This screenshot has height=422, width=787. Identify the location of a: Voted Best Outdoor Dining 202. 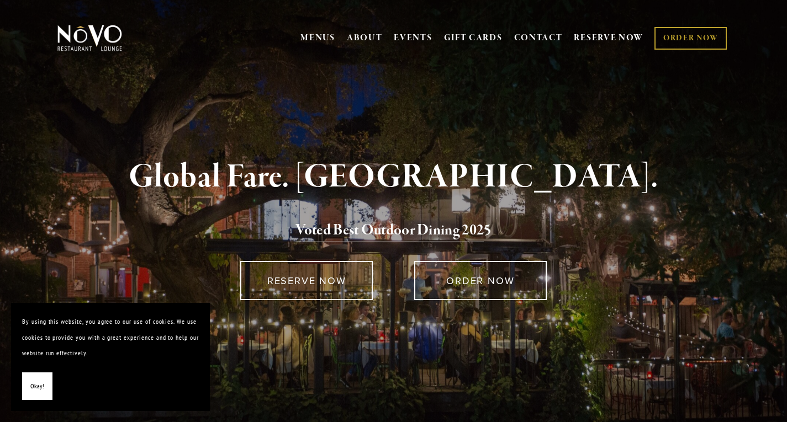
(389, 231).